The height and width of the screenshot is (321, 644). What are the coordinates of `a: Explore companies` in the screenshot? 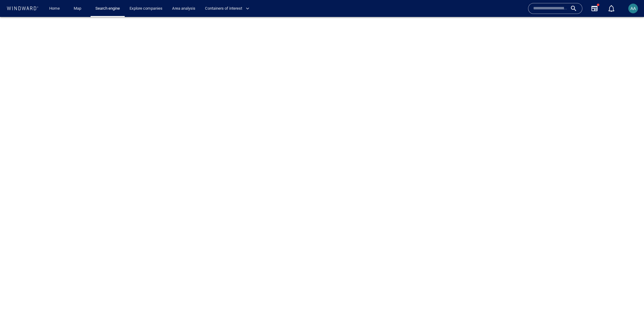 It's located at (146, 8).